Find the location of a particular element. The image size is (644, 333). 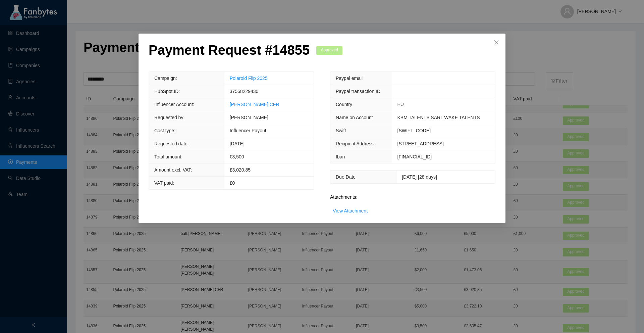

span: Due Date is located at coordinates (345, 177).